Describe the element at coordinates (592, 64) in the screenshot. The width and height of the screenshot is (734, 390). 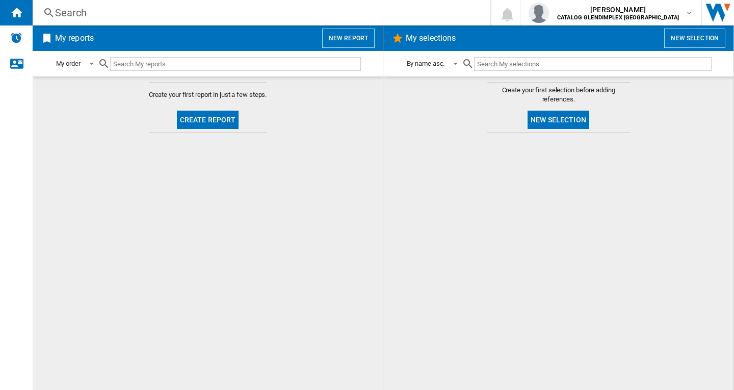
I see `input: Search My selections` at that location.